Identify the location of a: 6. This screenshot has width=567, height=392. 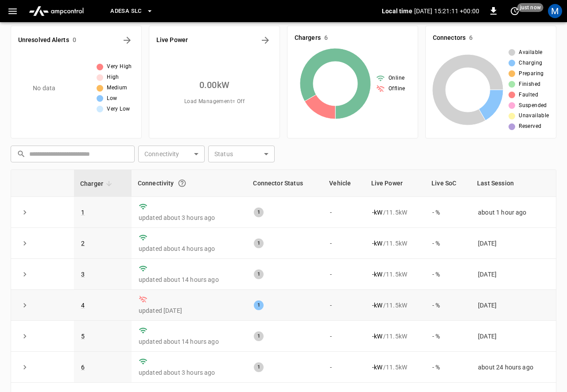
(83, 367).